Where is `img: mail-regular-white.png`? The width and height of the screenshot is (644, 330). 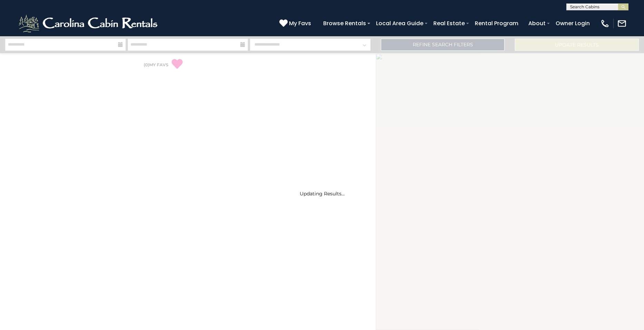
img: mail-regular-white.png is located at coordinates (621, 23).